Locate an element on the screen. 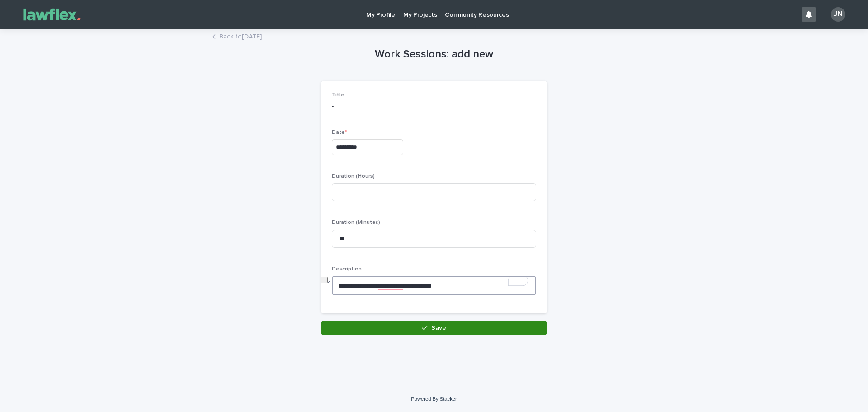 This screenshot has width=868, height=412. span: Title is located at coordinates (338, 95).